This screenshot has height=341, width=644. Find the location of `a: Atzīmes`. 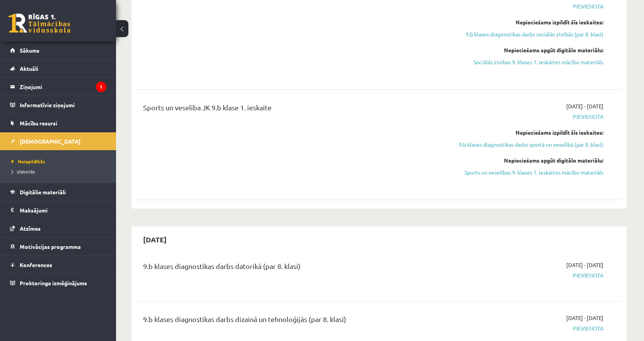

a: Atzīmes is located at coordinates (58, 228).